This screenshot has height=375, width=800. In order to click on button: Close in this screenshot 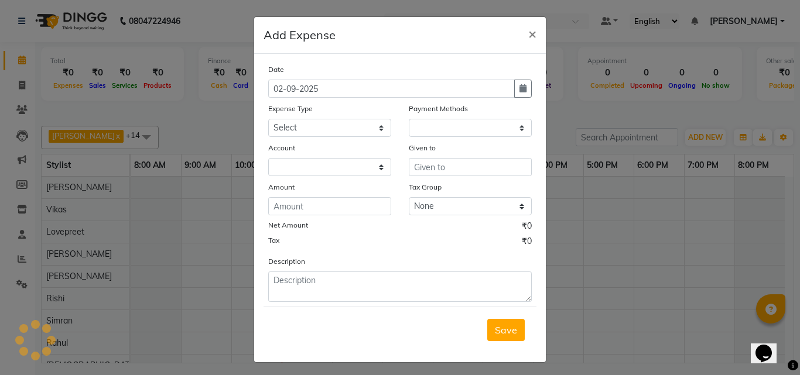, I will do `click(532, 33)`.